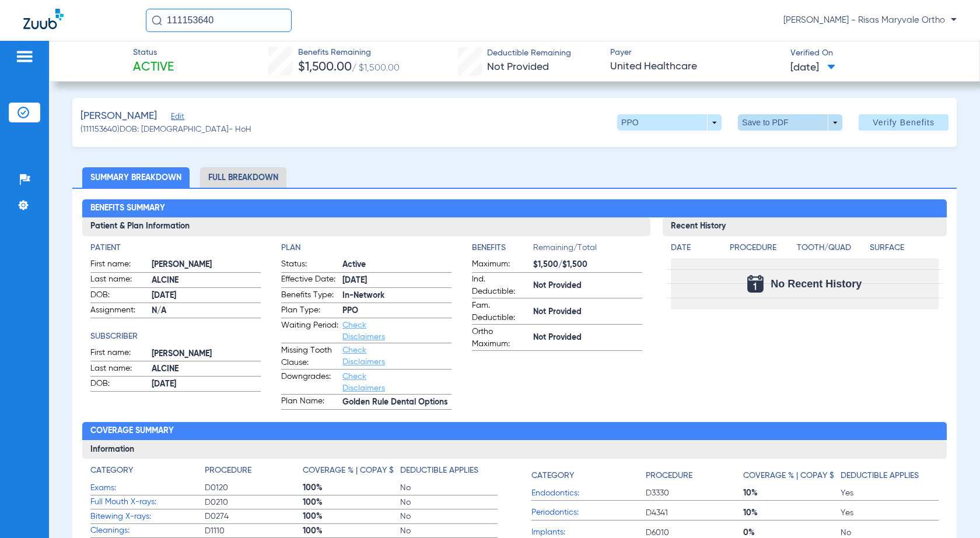 Image resolution: width=980 pixels, height=538 pixels. Describe the element at coordinates (514, 449) in the screenshot. I see `h3: Information` at that location.